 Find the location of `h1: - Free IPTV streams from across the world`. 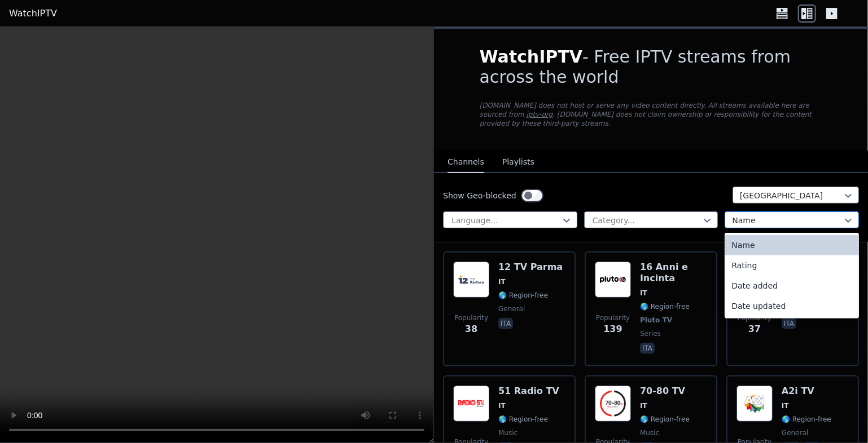

h1: - Free IPTV streams from across the world is located at coordinates (651, 67).